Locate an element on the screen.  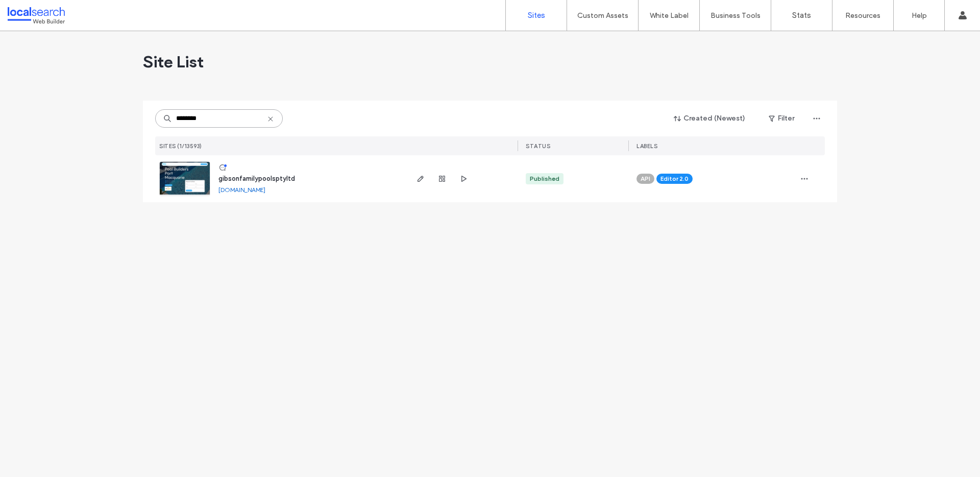
div: Published is located at coordinates (545, 179).